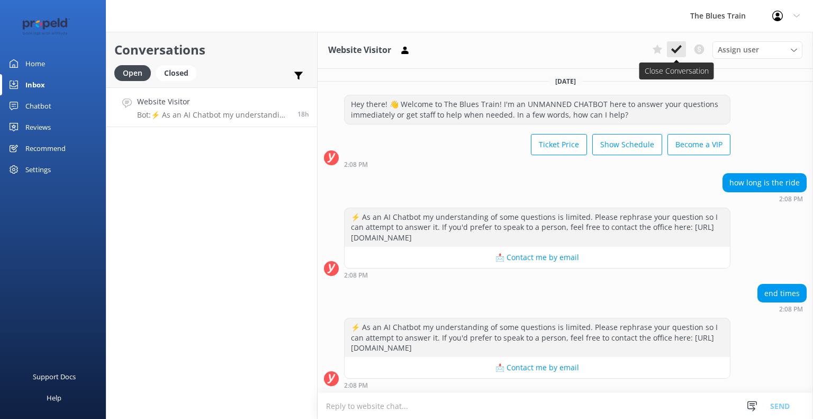 Image resolution: width=813 pixels, height=419 pixels. Describe the element at coordinates (559, 145) in the screenshot. I see `button: Ticket Price` at that location.